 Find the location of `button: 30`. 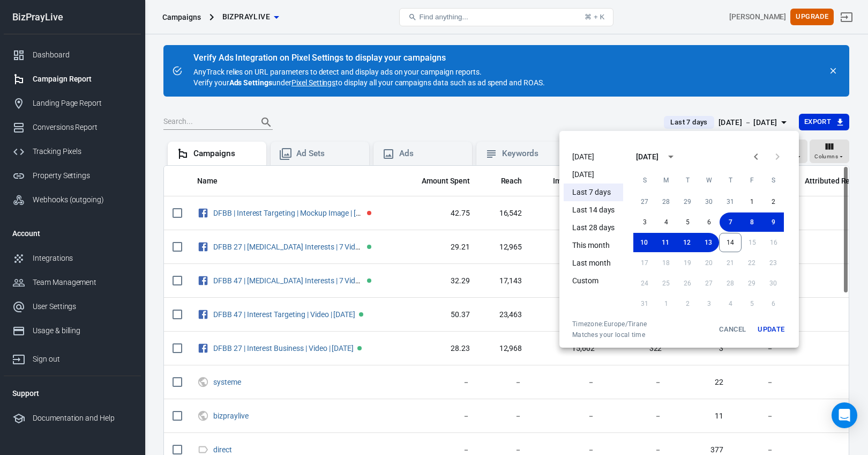

button: 30 is located at coordinates (709, 202).